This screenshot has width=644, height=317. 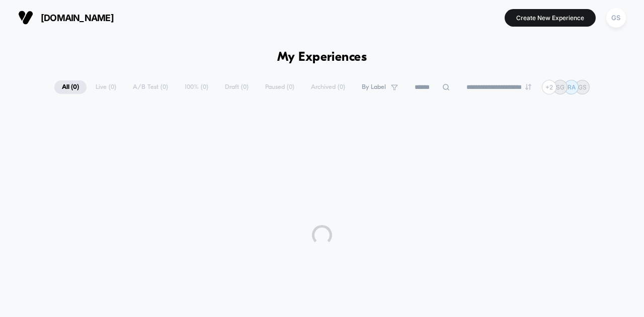 What do you see at coordinates (572, 87) in the screenshot?
I see `p: RA` at bounding box center [572, 87].